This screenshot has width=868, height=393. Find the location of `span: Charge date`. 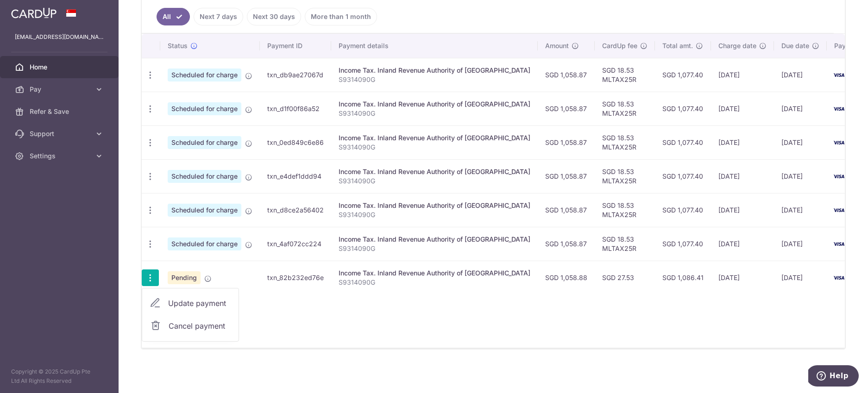

span: Charge date is located at coordinates (737, 46).